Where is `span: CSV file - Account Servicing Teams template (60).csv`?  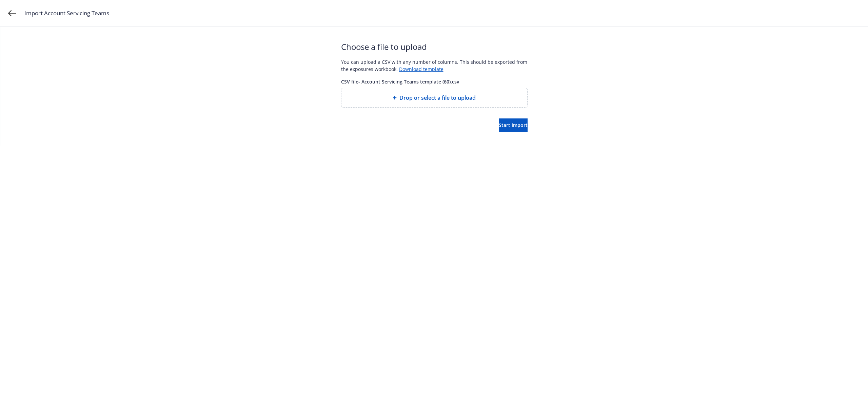 span: CSV file - Account Servicing Teams template (60).csv is located at coordinates (434, 81).